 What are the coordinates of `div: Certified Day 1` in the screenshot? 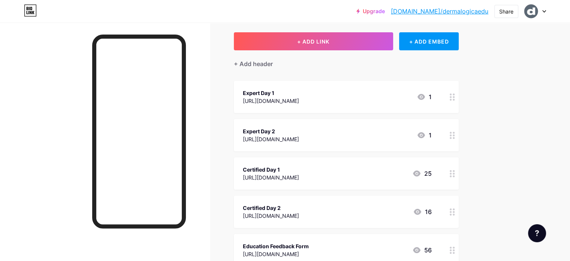 It's located at (271, 169).